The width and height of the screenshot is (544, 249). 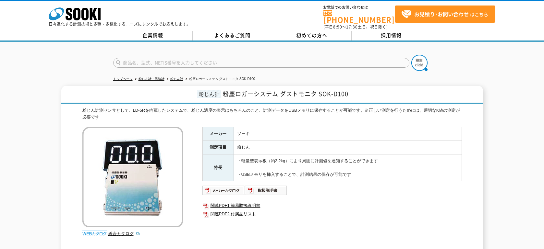 What do you see at coordinates (445, 14) in the screenshot?
I see `span: はこちら` at bounding box center [445, 14].